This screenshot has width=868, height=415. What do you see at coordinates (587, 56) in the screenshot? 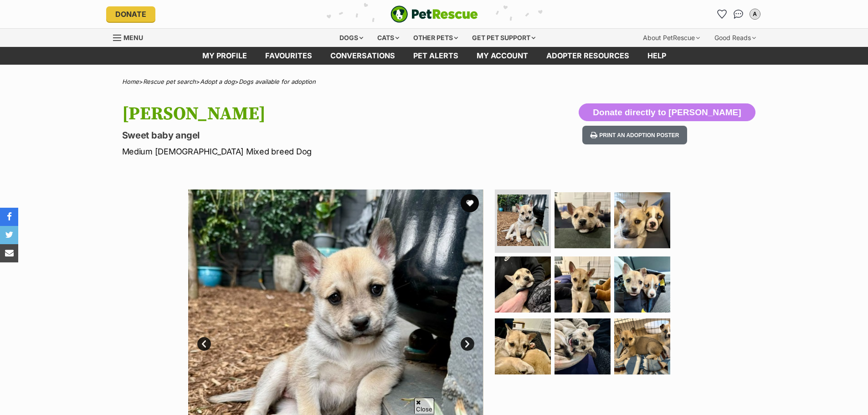
I see `a: Adopter resources` at bounding box center [587, 56].